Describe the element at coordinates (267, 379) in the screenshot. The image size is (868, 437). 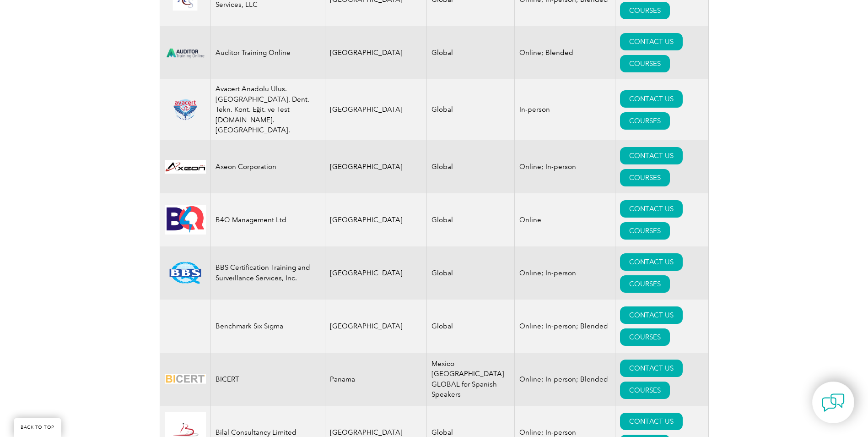
I see `td: BICERT` at that location.